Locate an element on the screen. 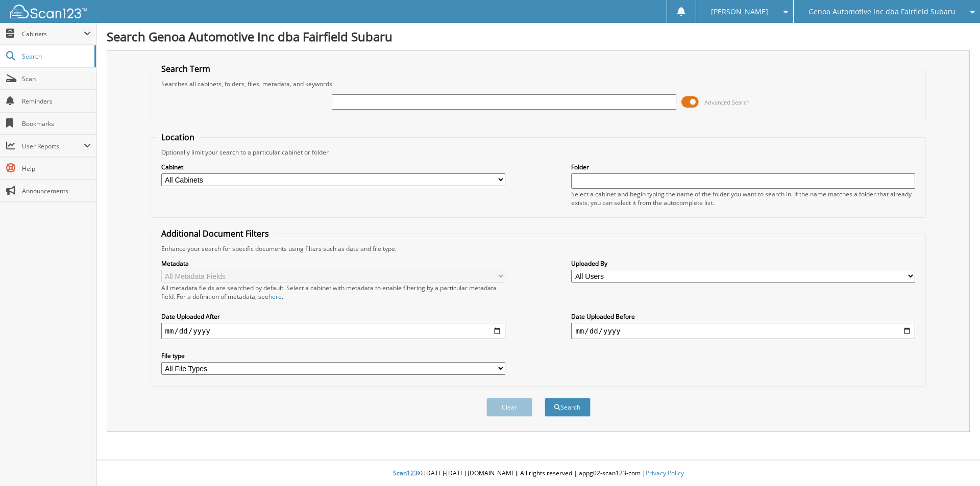  label: Folder is located at coordinates (743, 166).